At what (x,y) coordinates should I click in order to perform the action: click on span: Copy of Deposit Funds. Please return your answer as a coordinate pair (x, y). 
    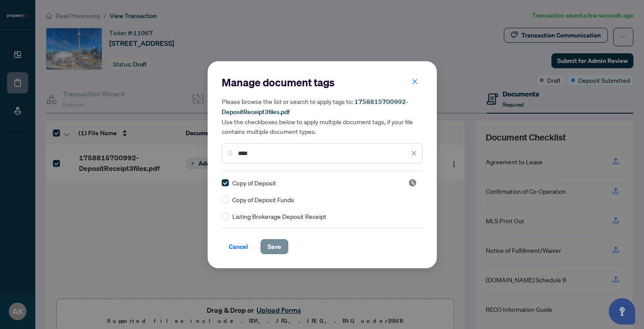
    Looking at the image, I should click on (263, 200).